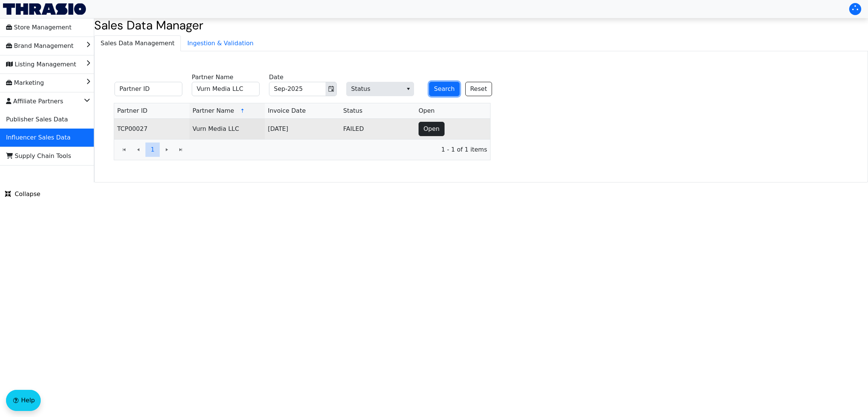 The width and height of the screenshot is (868, 417). Describe the element at coordinates (287, 111) in the screenshot. I see `span: Invoice Date` at that location.